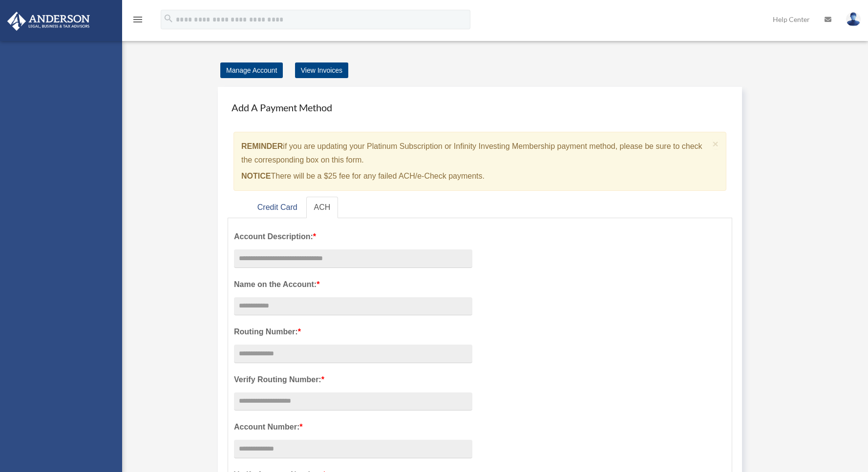 The image size is (868, 472). I want to click on a: menu, so click(137, 21).